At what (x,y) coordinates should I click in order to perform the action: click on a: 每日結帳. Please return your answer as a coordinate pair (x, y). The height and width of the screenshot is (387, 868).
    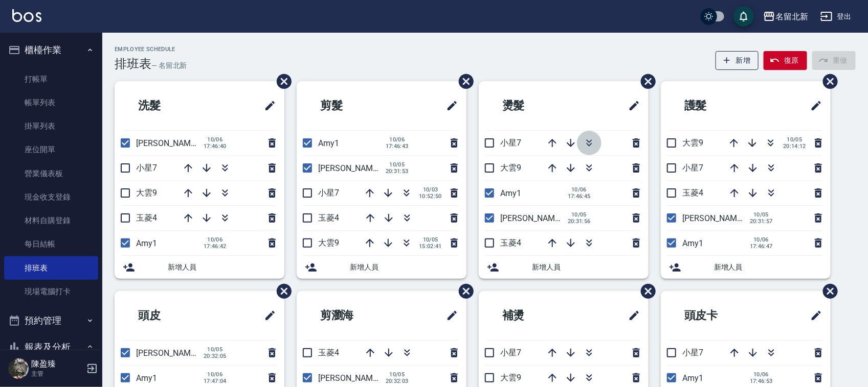
    Looking at the image, I should click on (51, 244).